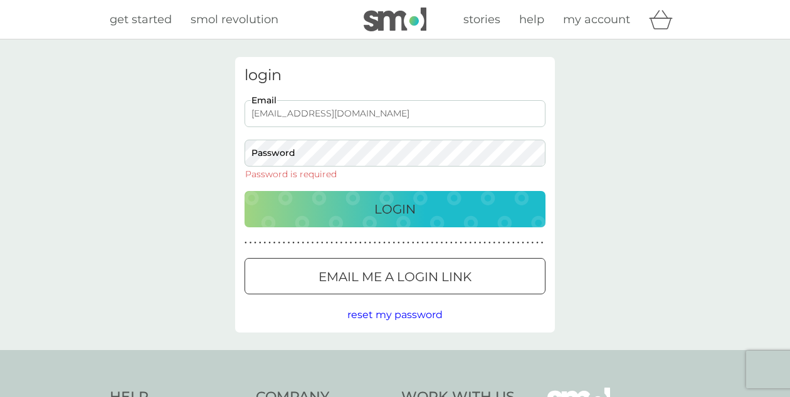 The height and width of the screenshot is (397, 790). Describe the element at coordinates (481, 19) in the screenshot. I see `a: stories` at that location.